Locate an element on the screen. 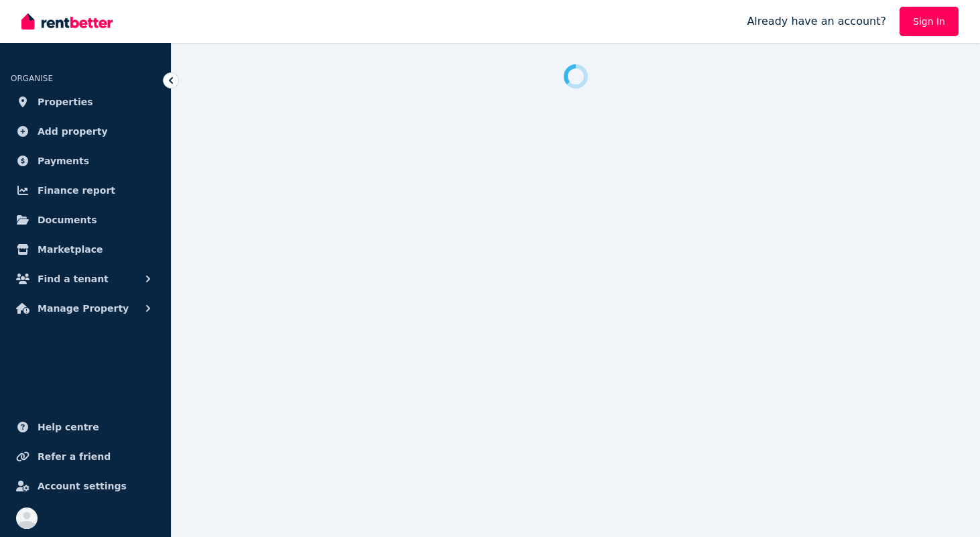  span: Refer a friend is located at coordinates (74, 457).